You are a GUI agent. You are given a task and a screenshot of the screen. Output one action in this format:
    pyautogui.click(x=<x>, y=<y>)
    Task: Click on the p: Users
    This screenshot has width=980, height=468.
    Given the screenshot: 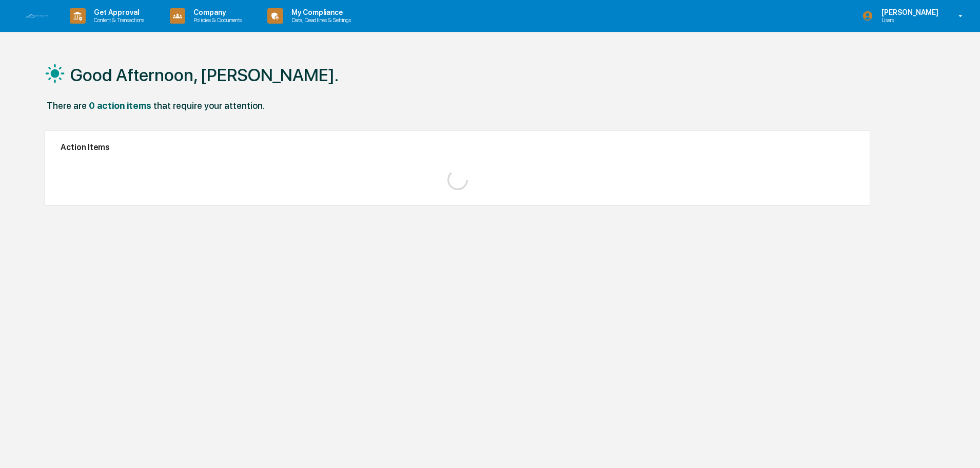 What is the action you would take?
    pyautogui.click(x=909, y=20)
    